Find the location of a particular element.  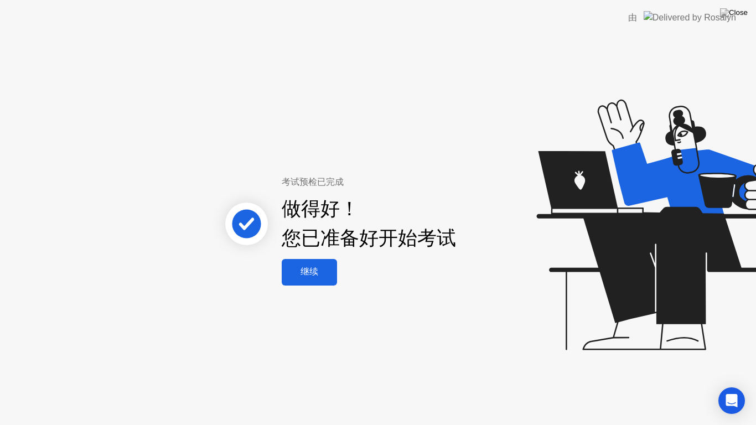

div: 继续 is located at coordinates (309, 272).